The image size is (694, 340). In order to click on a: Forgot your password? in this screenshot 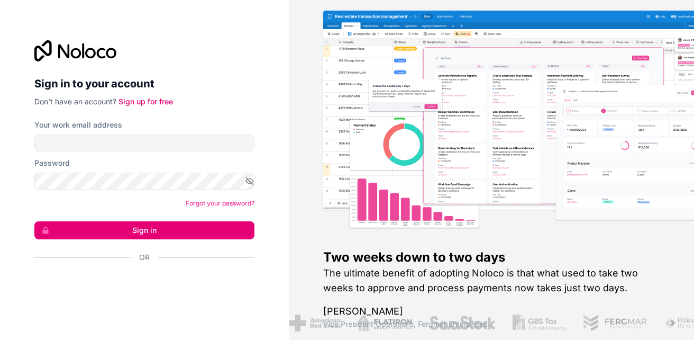, I will do `click(220, 203)`.